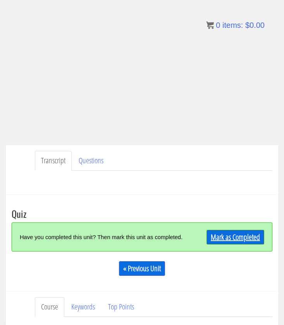 The height and width of the screenshot is (325, 284). Describe the element at coordinates (121, 307) in the screenshot. I see `a: Top Points` at that location.